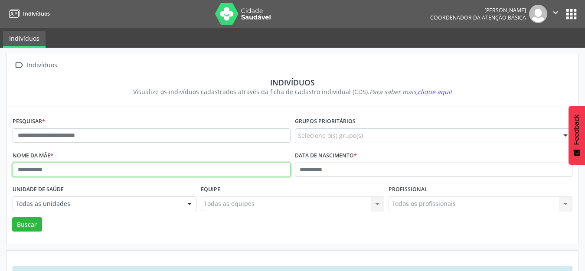 The image size is (585, 271). What do you see at coordinates (210, 190) in the screenshot?
I see `label: Equipe` at bounding box center [210, 190].